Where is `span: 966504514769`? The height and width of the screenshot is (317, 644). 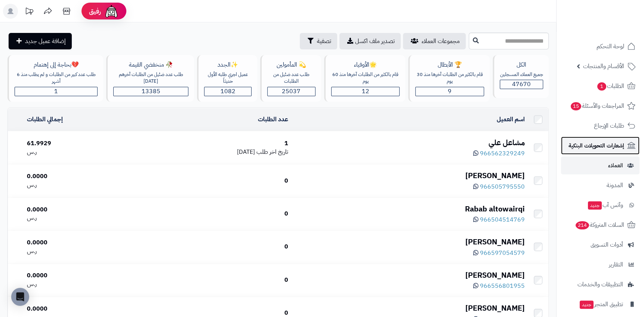 span: 966504514769 is located at coordinates (503, 220).